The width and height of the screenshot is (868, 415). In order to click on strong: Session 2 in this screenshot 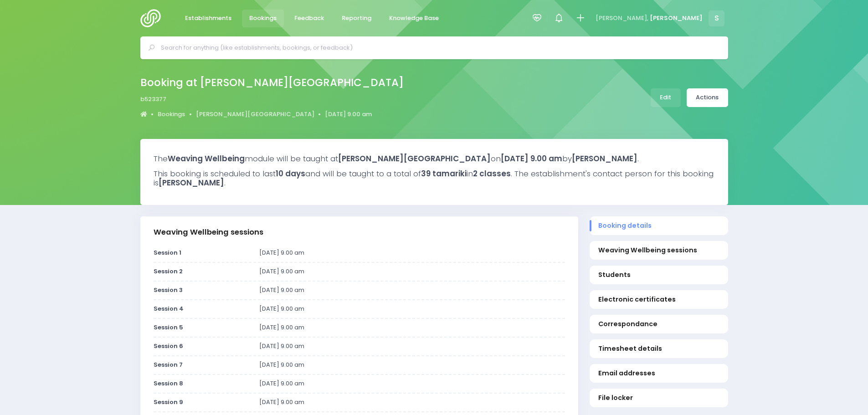, I will do `click(168, 271)`.